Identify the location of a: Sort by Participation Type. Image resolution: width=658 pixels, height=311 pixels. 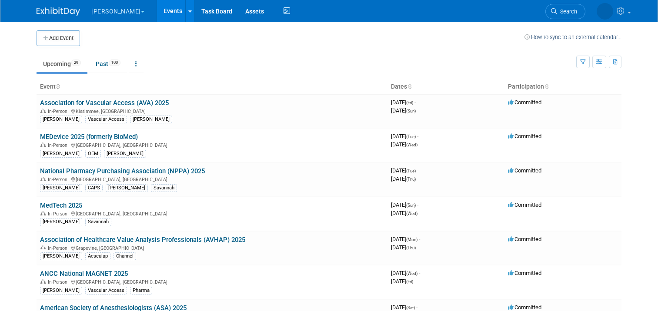
(546, 87).